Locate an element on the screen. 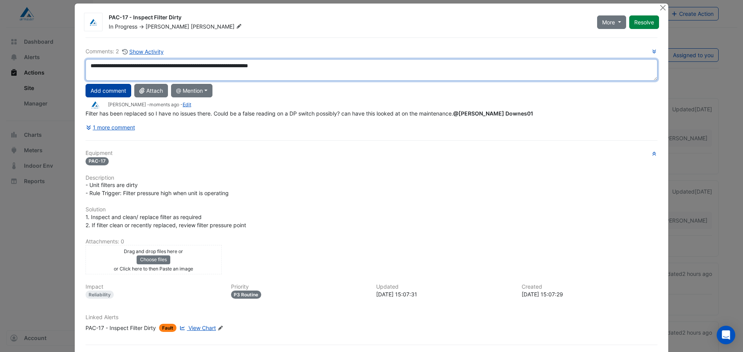  h6: Updated is located at coordinates (444, 287).